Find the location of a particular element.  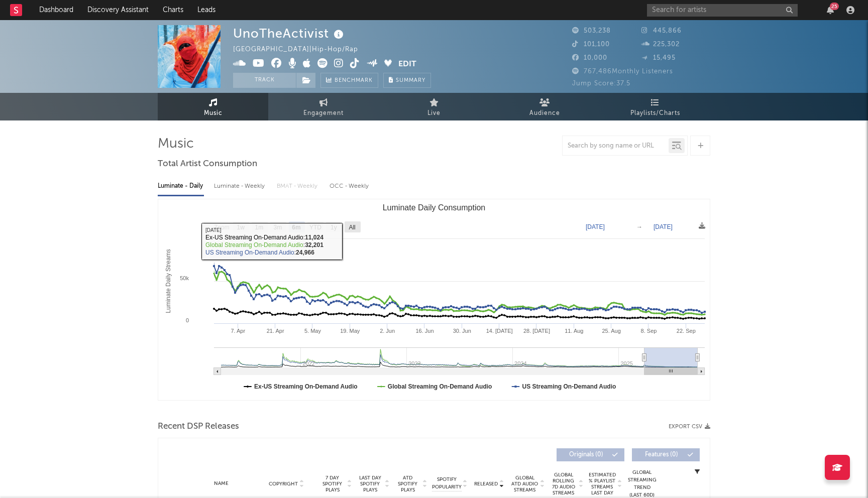

a: Music is located at coordinates (213, 107).